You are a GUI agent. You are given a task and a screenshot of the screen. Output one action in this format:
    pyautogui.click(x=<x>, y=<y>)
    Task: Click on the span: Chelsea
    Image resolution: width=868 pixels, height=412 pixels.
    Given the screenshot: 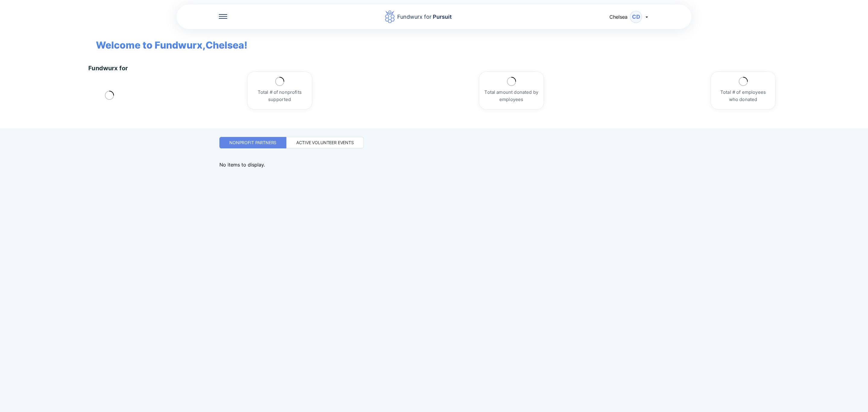 What is the action you would take?
    pyautogui.click(x=618, y=17)
    